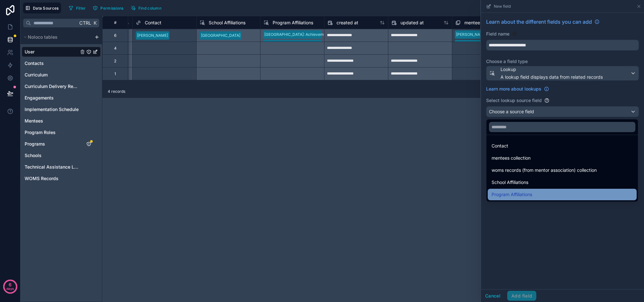  Describe the element at coordinates (36, 75) in the screenshot. I see `span: Curriculum` at that location.